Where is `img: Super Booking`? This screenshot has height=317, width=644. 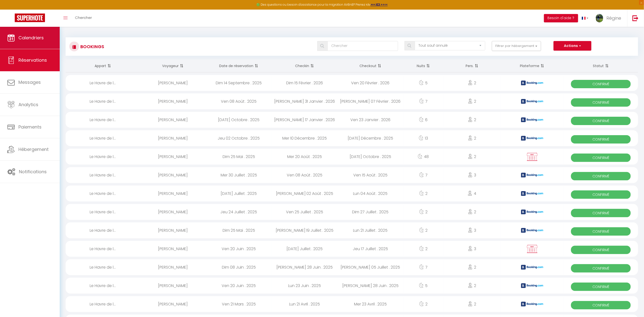
img: Super Booking is located at coordinates (30, 18).